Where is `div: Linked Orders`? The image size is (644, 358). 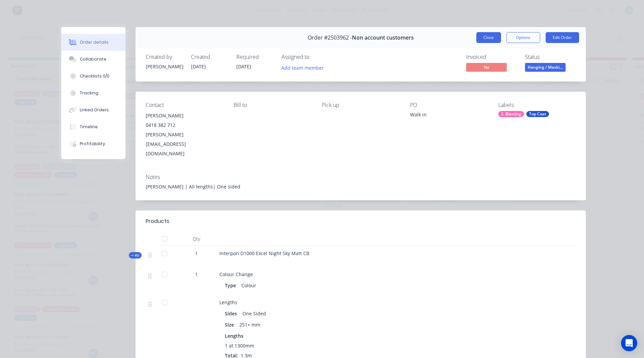
div: Linked Orders is located at coordinates (95, 110).